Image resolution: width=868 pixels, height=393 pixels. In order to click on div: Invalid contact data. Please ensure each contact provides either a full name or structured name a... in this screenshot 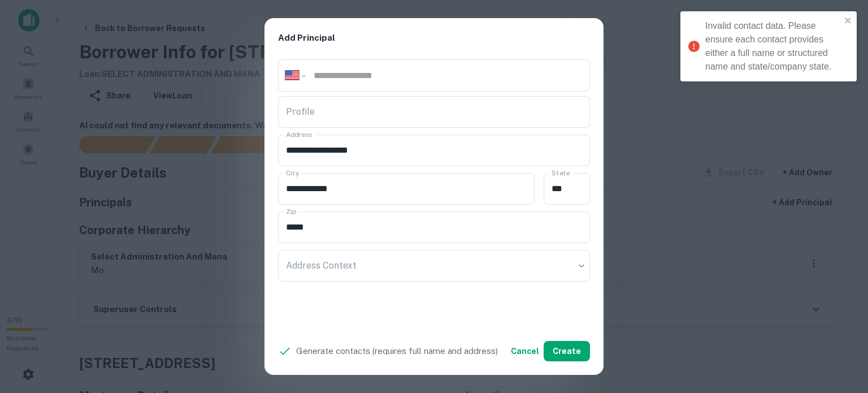, I will do `click(773, 46)`.